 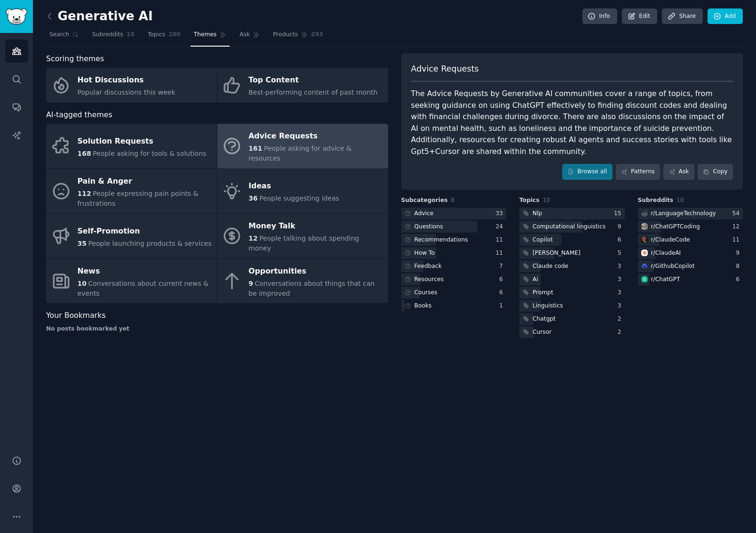 I want to click on span: 8, so click(x=453, y=200).